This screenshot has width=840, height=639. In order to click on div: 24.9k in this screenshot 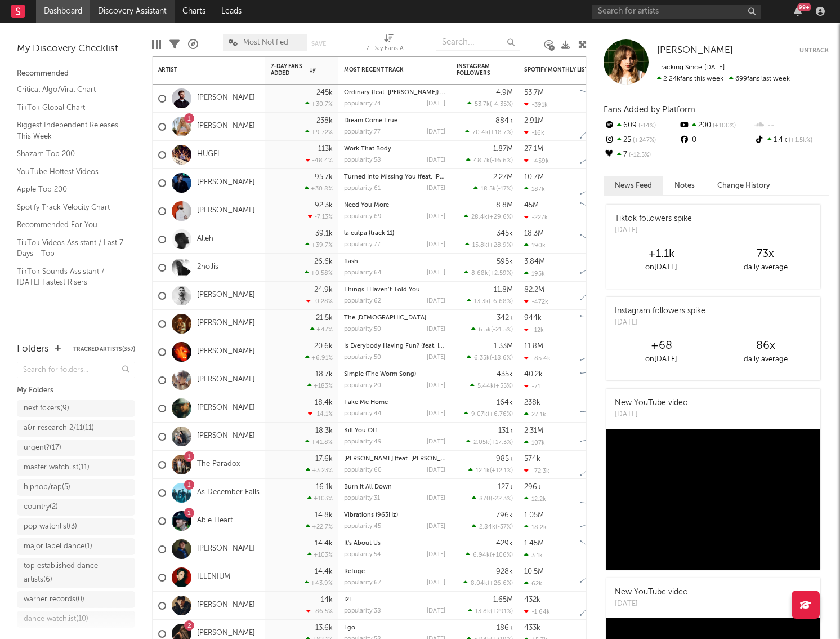, I will do `click(323, 290)`.